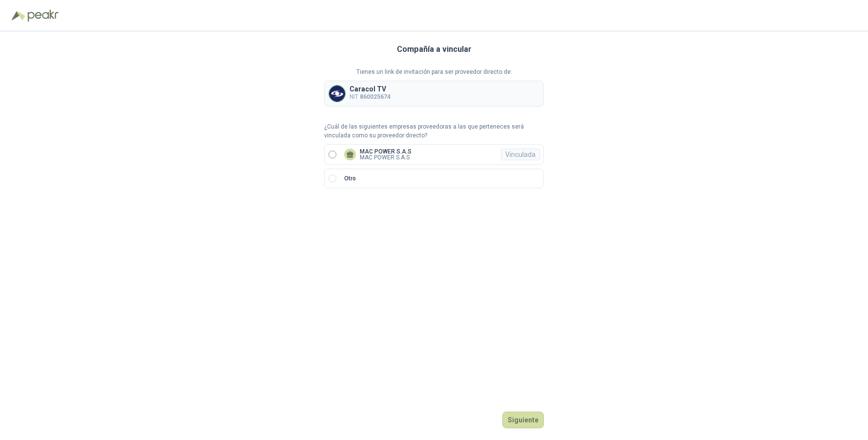 This screenshot has height=440, width=868. Describe the element at coordinates (43, 16) in the screenshot. I see `img: Peakr` at that location.